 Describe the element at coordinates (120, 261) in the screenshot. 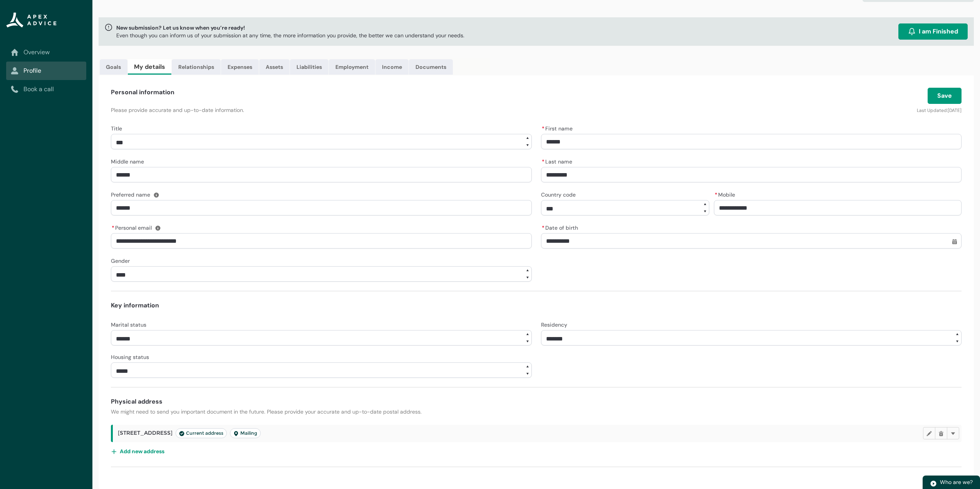

I see `span: Gender` at that location.